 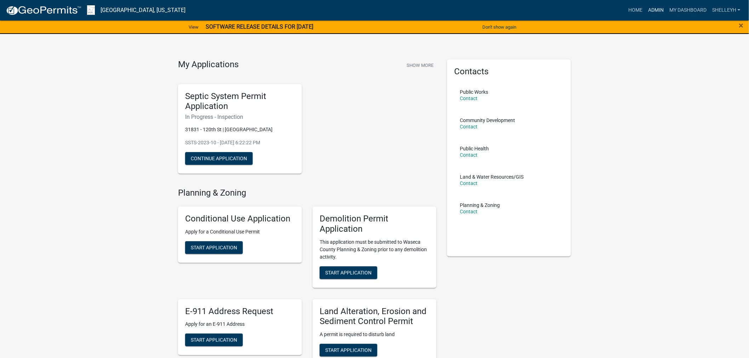 What do you see at coordinates (208, 65) in the screenshot?
I see `h4: My Applications` at bounding box center [208, 65].